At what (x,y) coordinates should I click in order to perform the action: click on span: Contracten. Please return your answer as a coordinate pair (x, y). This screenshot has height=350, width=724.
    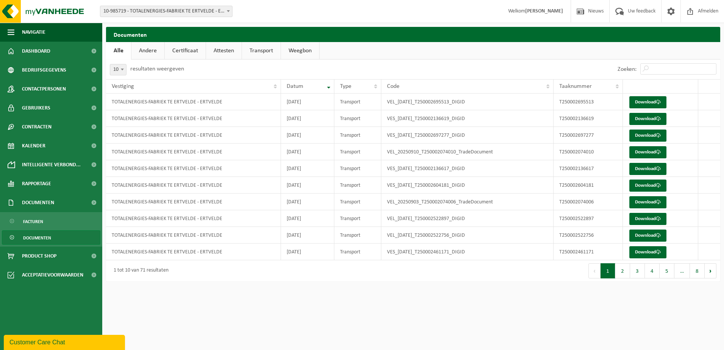
    Looking at the image, I should click on (37, 127).